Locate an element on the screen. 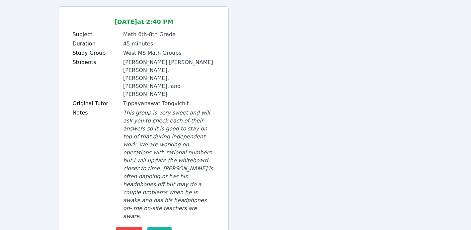 The height and width of the screenshot is (230, 471). label: Subject is located at coordinates (96, 35).